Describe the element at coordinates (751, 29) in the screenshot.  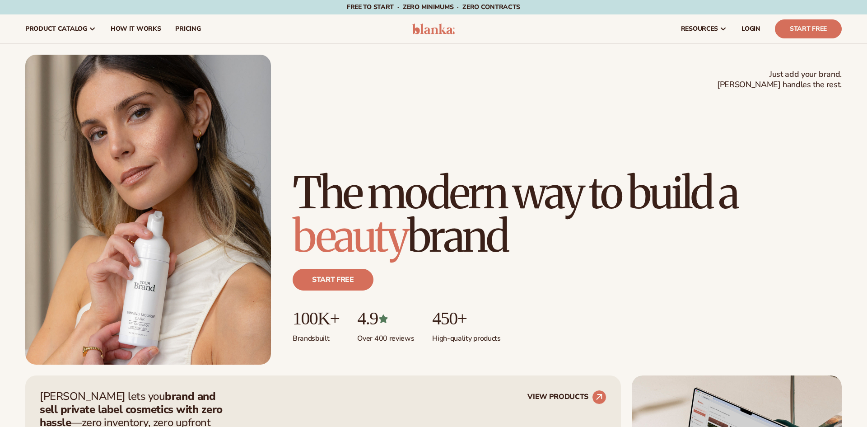
I see `span: LOGIN` at that location.